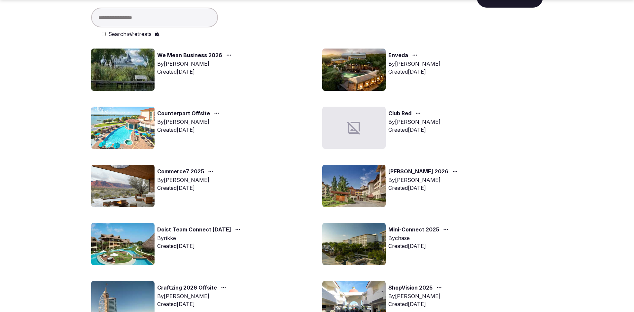  Describe the element at coordinates (123, 244) in the screenshot. I see `img: Top retreat image for the retreat: Doist Team Connect Feb 2026` at that location.